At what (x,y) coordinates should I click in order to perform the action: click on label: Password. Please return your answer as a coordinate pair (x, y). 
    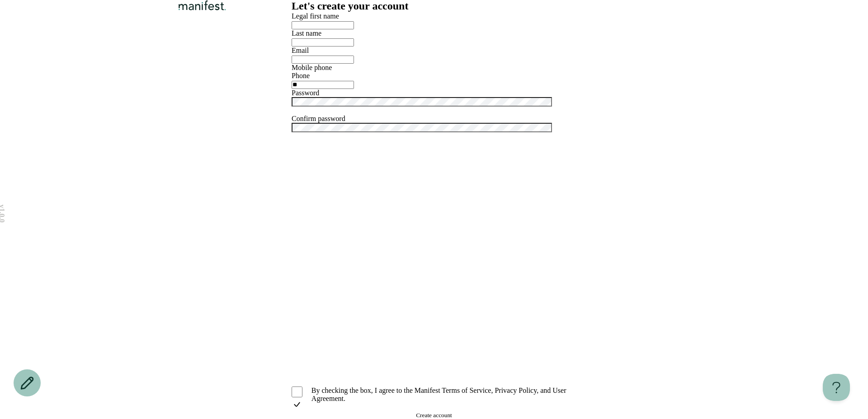
    Looking at the image, I should click on (305, 92).